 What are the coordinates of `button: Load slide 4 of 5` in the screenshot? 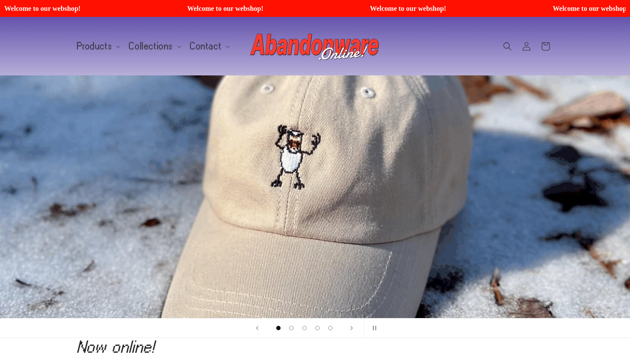 It's located at (318, 328).